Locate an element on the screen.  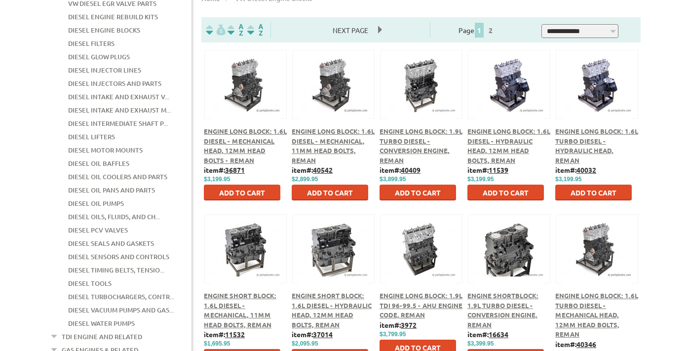
u: 11532 is located at coordinates (235, 334).